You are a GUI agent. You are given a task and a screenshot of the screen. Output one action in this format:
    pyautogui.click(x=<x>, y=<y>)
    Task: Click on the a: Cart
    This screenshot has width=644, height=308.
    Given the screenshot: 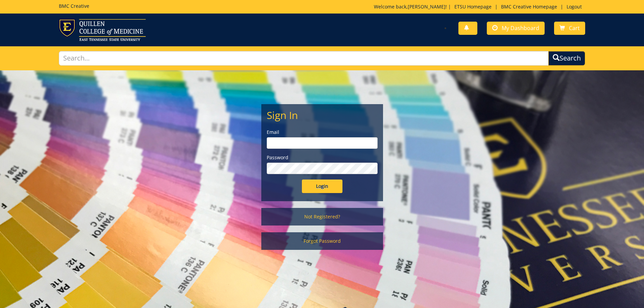 What is the action you would take?
    pyautogui.click(x=569, y=28)
    